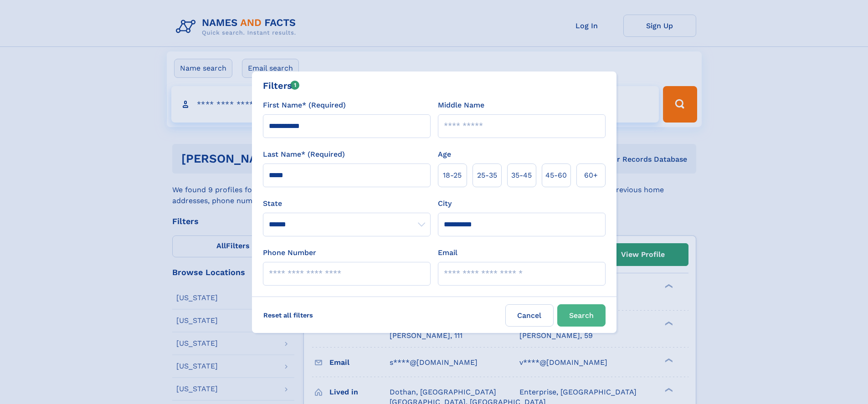 The width and height of the screenshot is (868, 404). What do you see at coordinates (581, 315) in the screenshot?
I see `button: Search` at bounding box center [581, 315].